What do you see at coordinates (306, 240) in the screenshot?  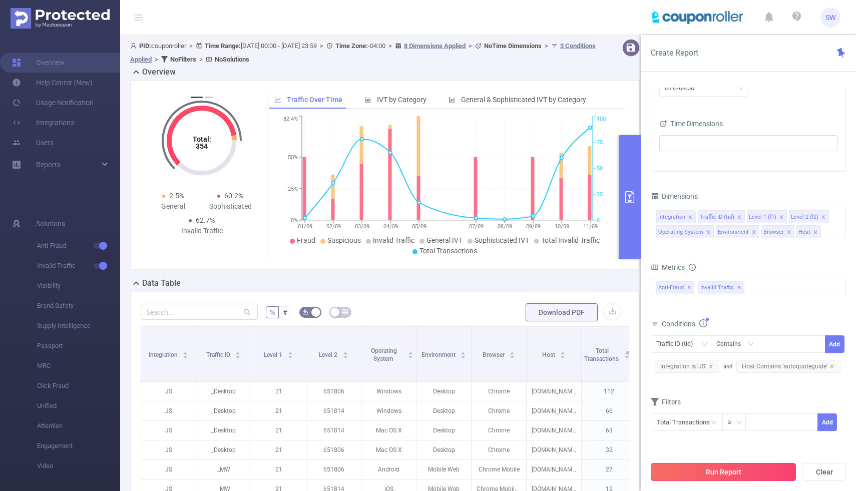 I see `span: Fraud` at bounding box center [306, 240].